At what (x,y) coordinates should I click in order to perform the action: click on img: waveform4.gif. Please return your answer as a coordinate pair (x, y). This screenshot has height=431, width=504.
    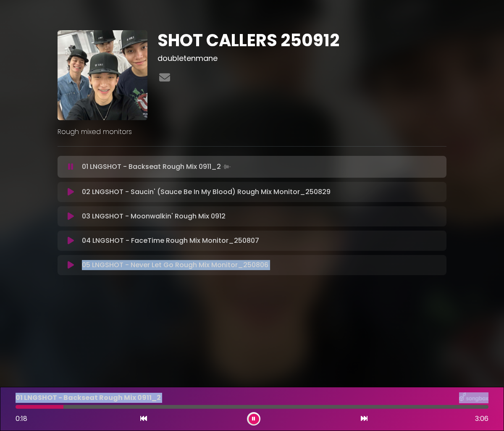
    Looking at the image, I should click on (227, 167).